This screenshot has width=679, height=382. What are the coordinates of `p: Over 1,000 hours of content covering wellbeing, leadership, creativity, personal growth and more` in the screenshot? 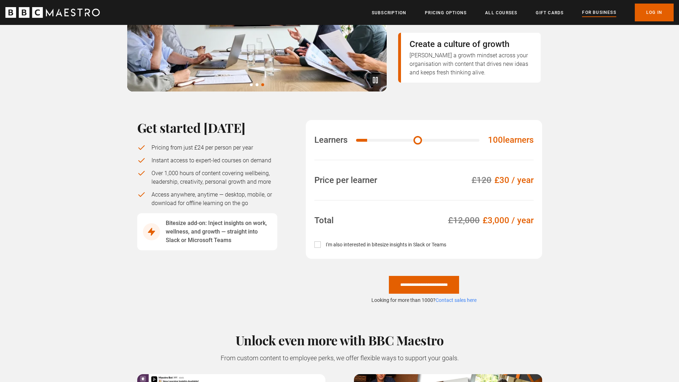 It's located at (214, 178).